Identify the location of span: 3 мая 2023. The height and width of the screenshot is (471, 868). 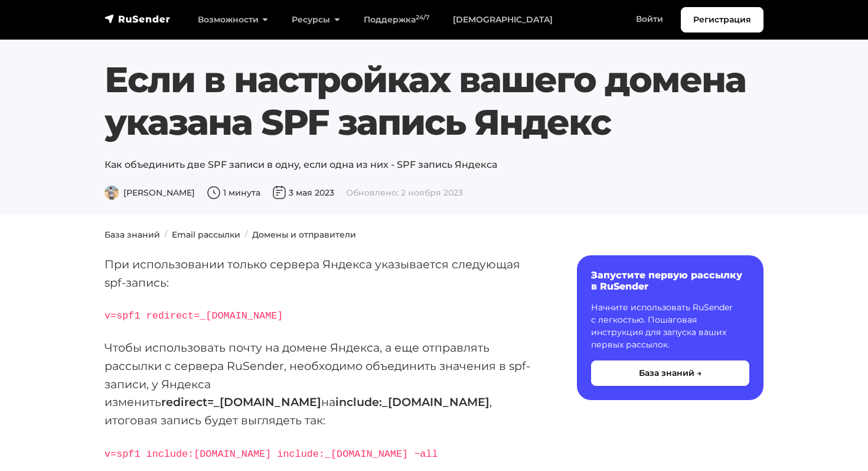
(303, 193).